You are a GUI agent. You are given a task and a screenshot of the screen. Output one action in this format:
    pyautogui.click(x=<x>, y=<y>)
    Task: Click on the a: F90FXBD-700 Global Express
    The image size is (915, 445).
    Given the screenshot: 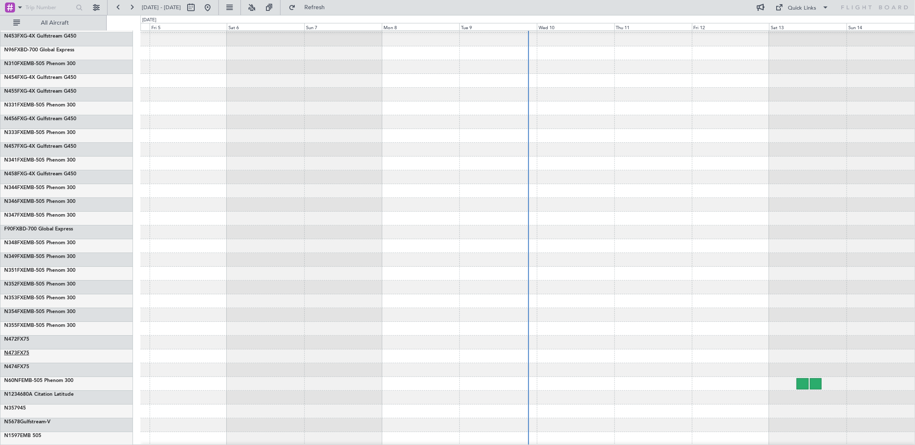 What is the action you would take?
    pyautogui.click(x=38, y=229)
    